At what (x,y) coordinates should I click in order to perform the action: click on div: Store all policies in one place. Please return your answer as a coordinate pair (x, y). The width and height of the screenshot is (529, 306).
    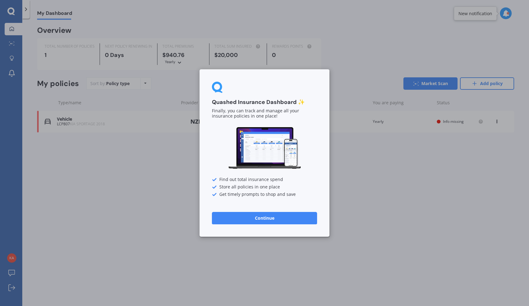
    Looking at the image, I should click on (264, 187).